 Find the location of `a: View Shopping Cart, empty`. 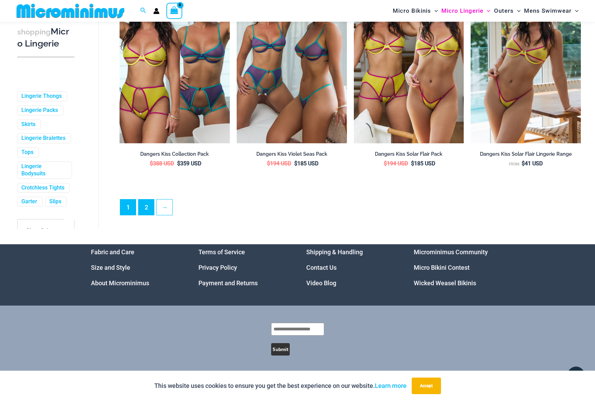

a: View Shopping Cart, empty is located at coordinates (174, 11).